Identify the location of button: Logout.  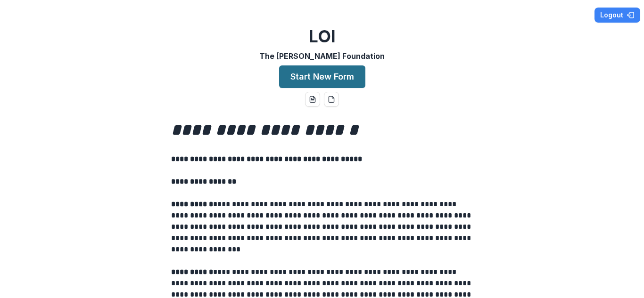
(617, 15).